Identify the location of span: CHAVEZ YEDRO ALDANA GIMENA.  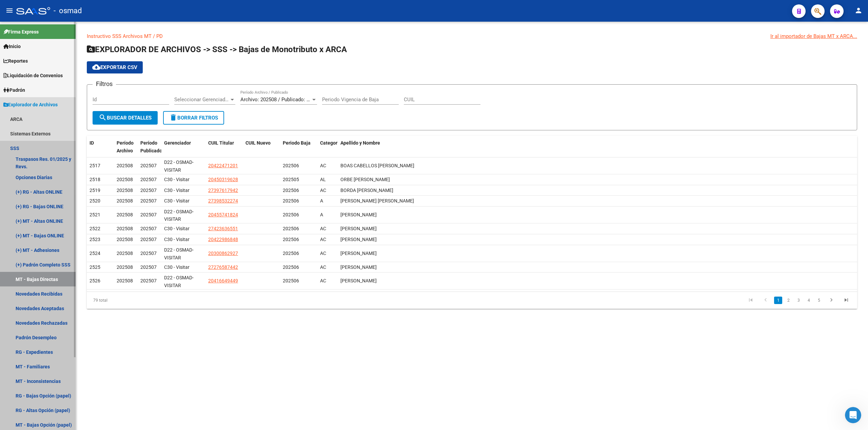
(377, 201).